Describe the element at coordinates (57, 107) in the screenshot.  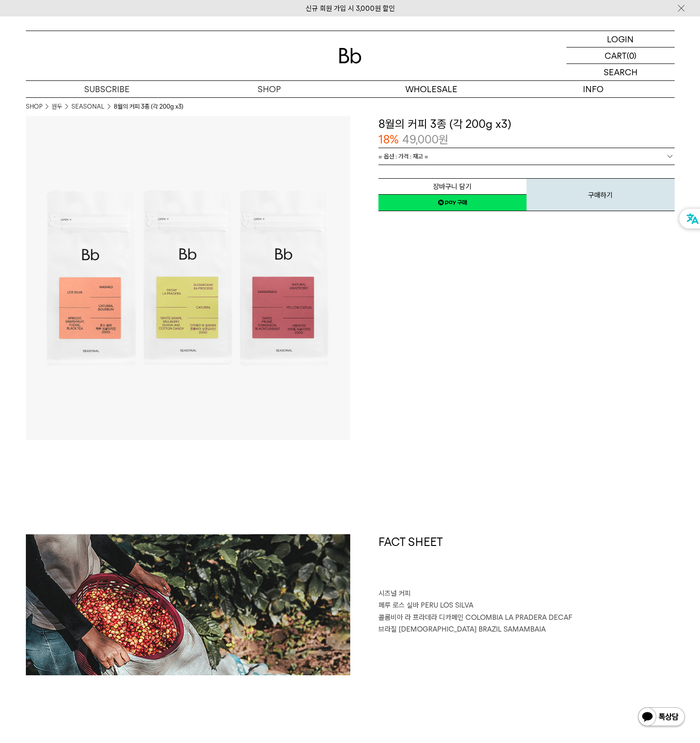
I see `a: 원두` at that location.